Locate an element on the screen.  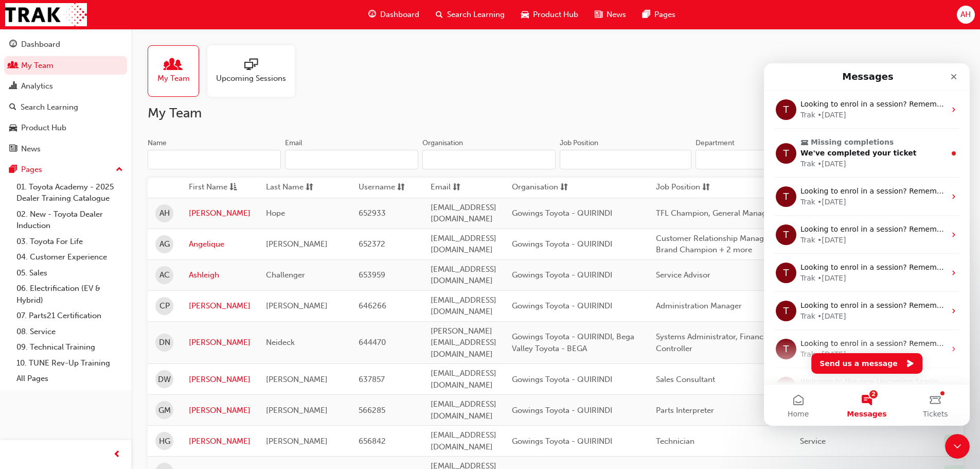
a: Upcoming Sessions is located at coordinates (255, 71).